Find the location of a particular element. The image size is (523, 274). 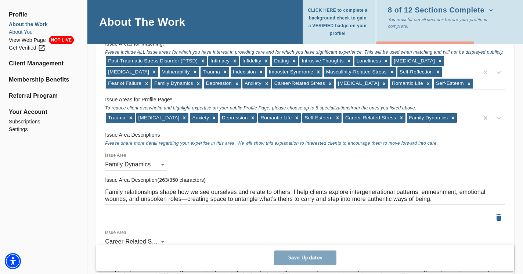

div: Masculinity-Related Stress is located at coordinates (356, 72).